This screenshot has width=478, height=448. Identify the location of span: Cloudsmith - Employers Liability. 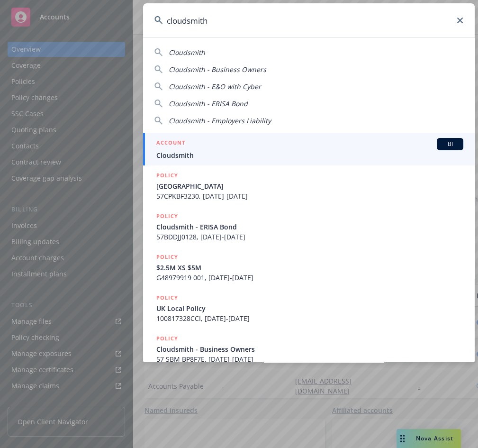
(220, 120).